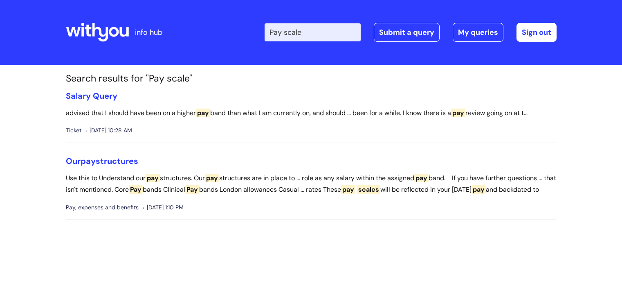 This screenshot has height=288, width=622. What do you see at coordinates (92, 96) in the screenshot?
I see `a: Salary Query` at bounding box center [92, 96].